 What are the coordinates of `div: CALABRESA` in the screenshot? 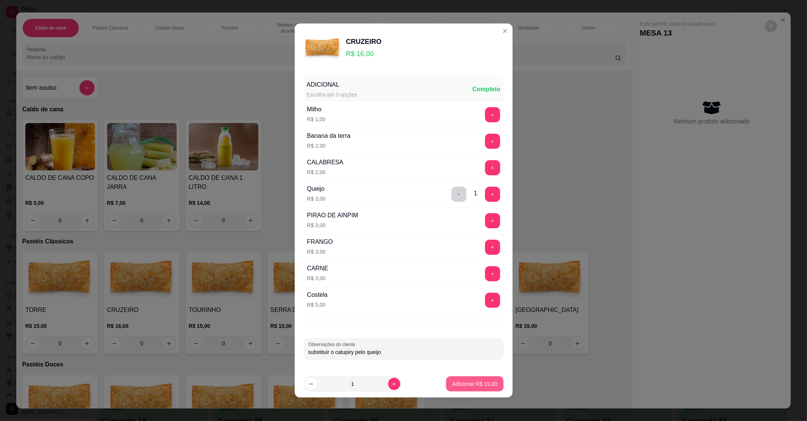 It's located at (325, 162).